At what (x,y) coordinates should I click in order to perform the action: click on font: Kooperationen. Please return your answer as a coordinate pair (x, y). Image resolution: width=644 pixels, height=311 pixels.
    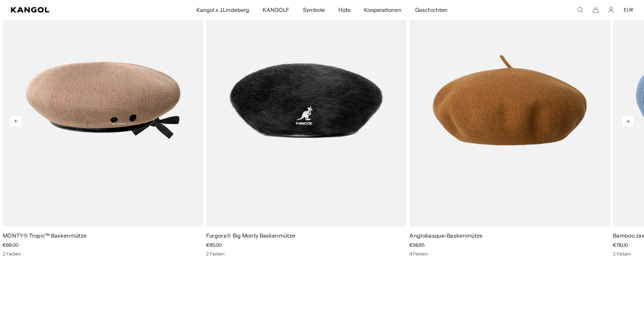
    Looking at the image, I should click on (382, 9).